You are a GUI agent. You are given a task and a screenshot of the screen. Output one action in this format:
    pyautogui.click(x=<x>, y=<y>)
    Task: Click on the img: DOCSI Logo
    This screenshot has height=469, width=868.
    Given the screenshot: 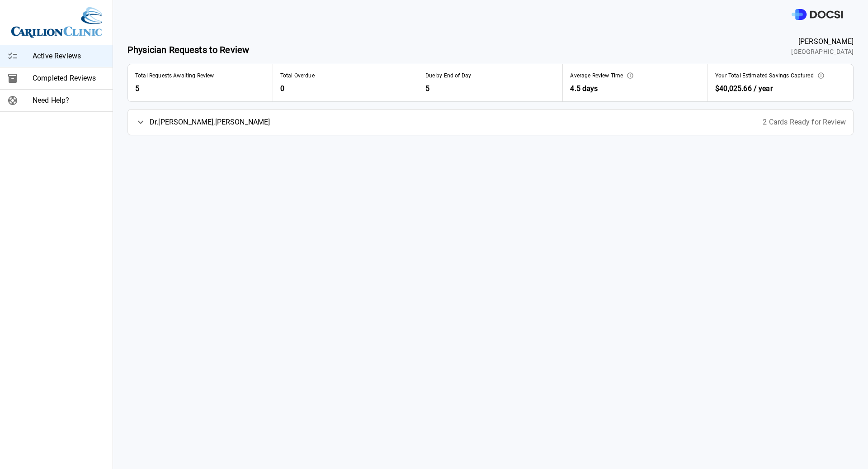 What is the action you would take?
    pyautogui.click(x=817, y=14)
    